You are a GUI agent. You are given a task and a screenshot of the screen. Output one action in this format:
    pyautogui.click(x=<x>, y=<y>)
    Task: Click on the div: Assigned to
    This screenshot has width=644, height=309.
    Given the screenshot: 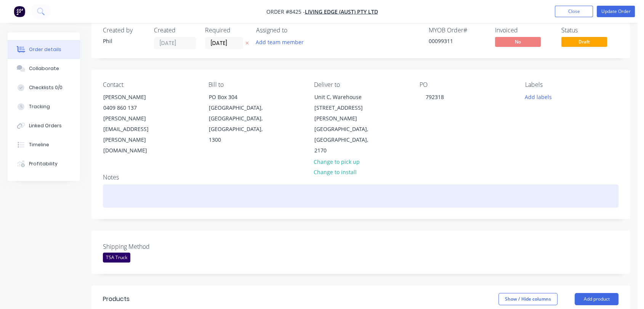 What is the action you would take?
    pyautogui.click(x=294, y=30)
    